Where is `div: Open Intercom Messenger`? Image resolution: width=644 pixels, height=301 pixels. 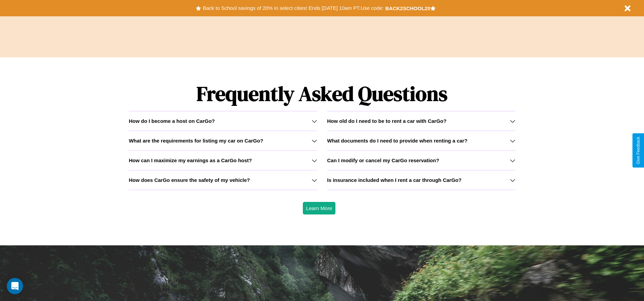 div: Open Intercom Messenger is located at coordinates (15, 286).